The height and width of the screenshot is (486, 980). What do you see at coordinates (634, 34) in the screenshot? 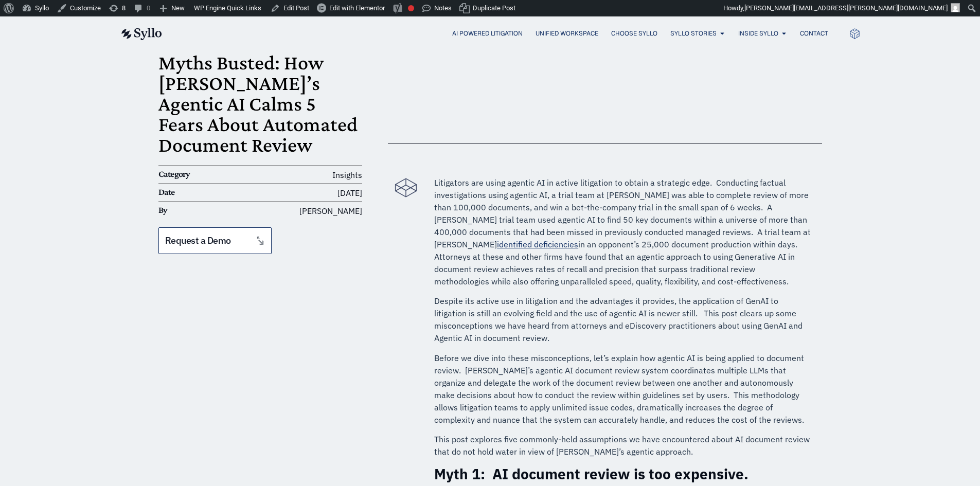
I see `a: Choose Syllo` at bounding box center [634, 34].